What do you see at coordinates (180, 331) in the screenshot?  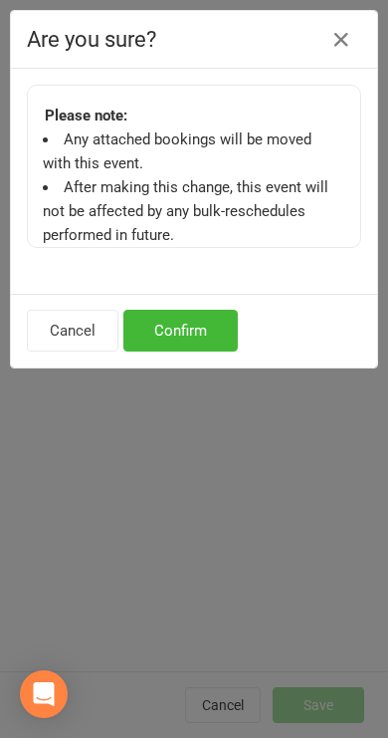 I see `button: Confirm` at bounding box center [180, 331].